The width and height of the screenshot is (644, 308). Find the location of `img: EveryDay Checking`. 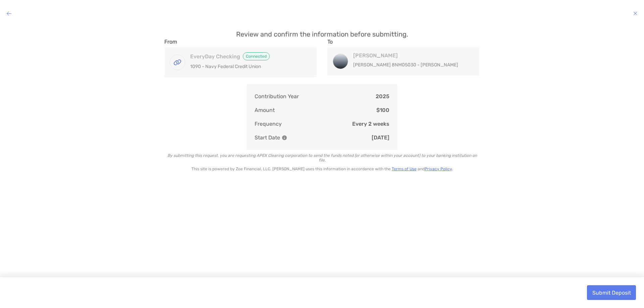

img: EveryDay Checking is located at coordinates (178, 62).